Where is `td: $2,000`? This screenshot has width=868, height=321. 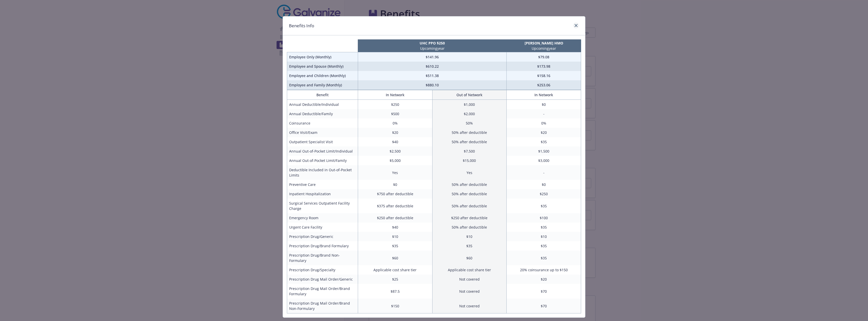 td: $2,000 is located at coordinates (470, 114).